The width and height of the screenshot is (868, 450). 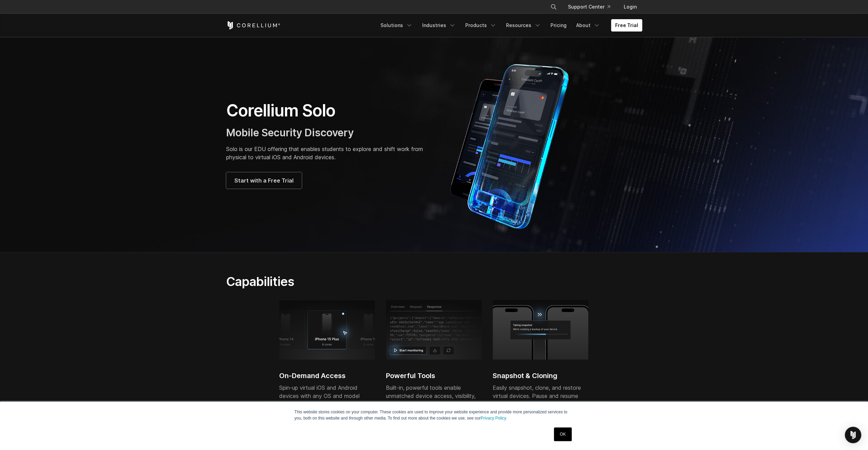 What do you see at coordinates (396, 26) in the screenshot?
I see `a: Solutions` at bounding box center [396, 26].